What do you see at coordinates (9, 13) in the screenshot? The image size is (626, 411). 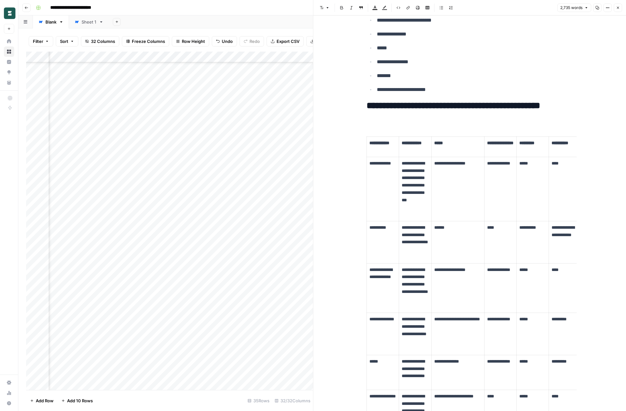 I see `button: Workspace: Borderless` at bounding box center [9, 13].